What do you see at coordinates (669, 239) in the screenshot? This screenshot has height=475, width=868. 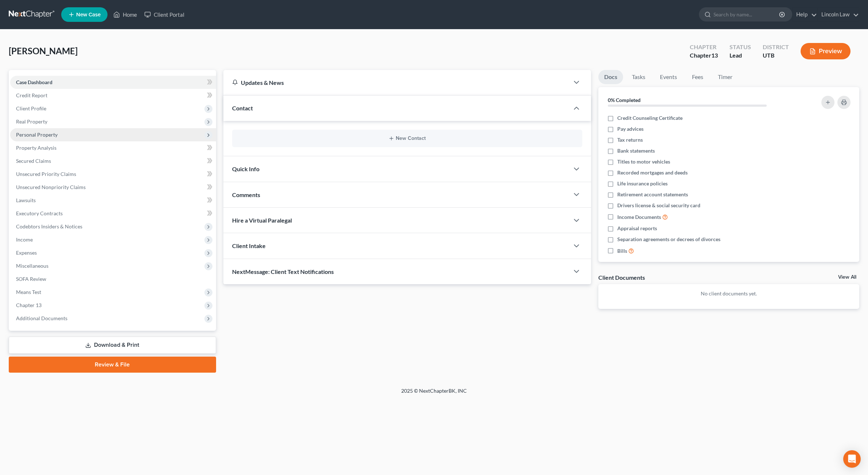 I see `span: Separation agreements or decrees of divorces` at bounding box center [669, 239].